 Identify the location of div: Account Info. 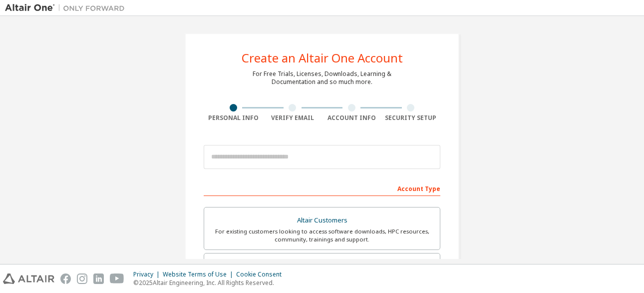
(351, 118).